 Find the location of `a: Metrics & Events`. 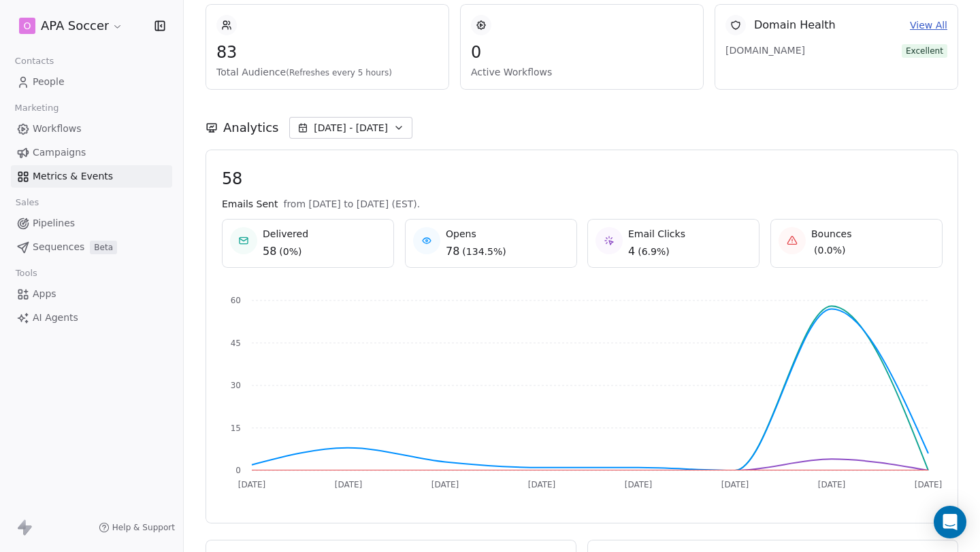

a: Metrics & Events is located at coordinates (91, 176).